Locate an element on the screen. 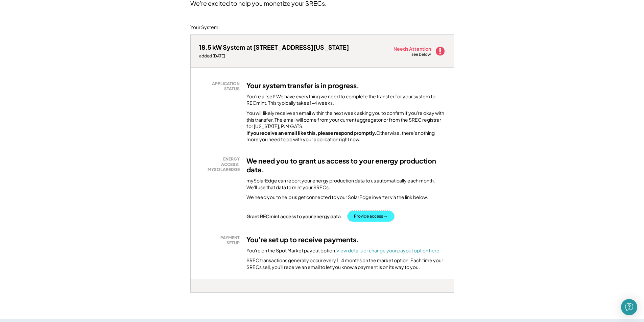 The height and width of the screenshot is (322, 644). h3: We need you to grant us access to your energy production data. is located at coordinates (346, 165).